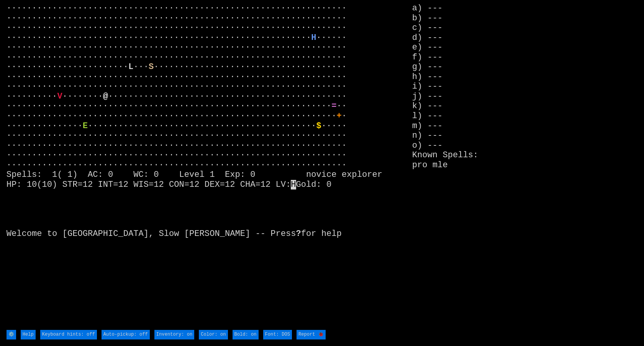  I want to click on input: Help, so click(28, 335).